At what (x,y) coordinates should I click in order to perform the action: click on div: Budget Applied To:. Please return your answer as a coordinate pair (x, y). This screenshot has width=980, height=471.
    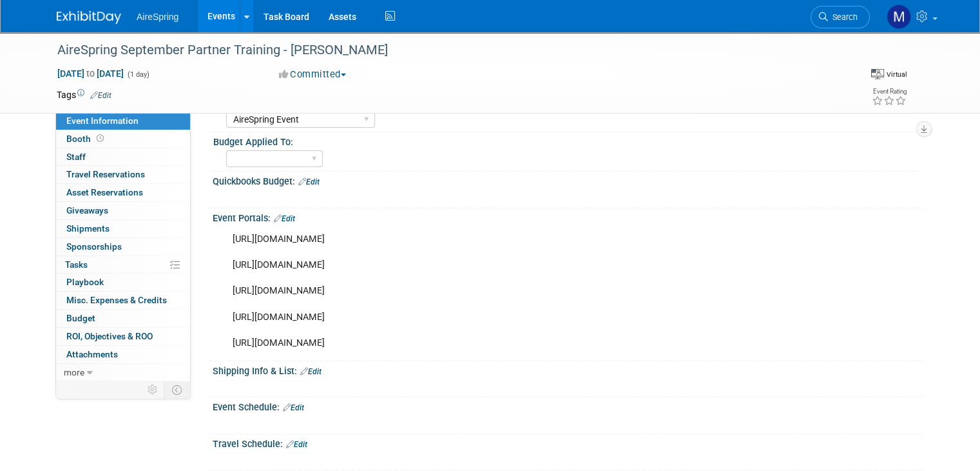
    Looking at the image, I should click on (565, 140).